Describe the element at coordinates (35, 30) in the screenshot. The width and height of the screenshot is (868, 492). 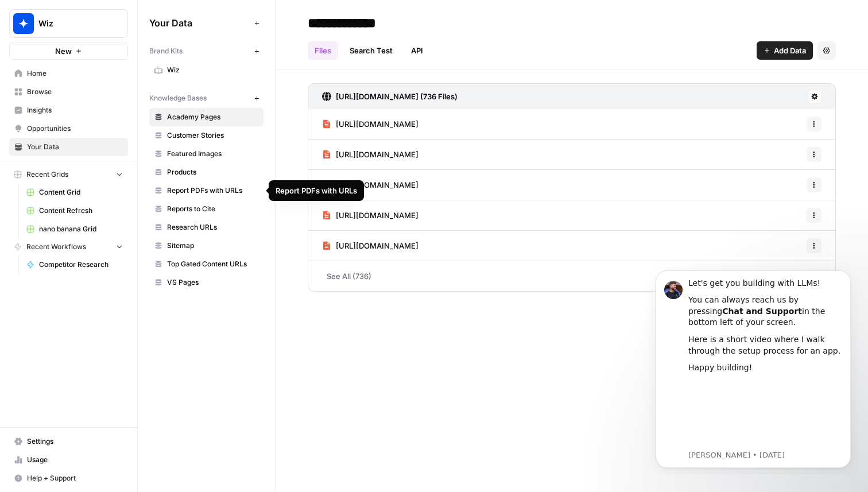
I see `img: Profile image for Steven` at that location.